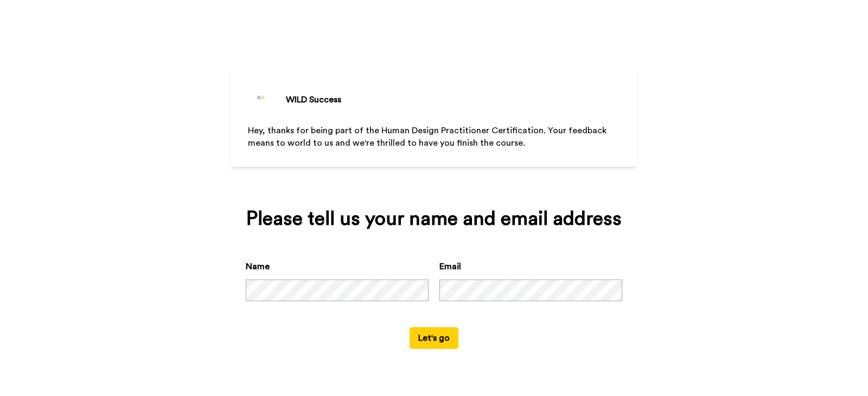 This screenshot has height=396, width=868. Describe the element at coordinates (428, 137) in the screenshot. I see `span: Hey, thanks for being part of the Human Design Practitioner Certification. Your feedback means to...` at that location.